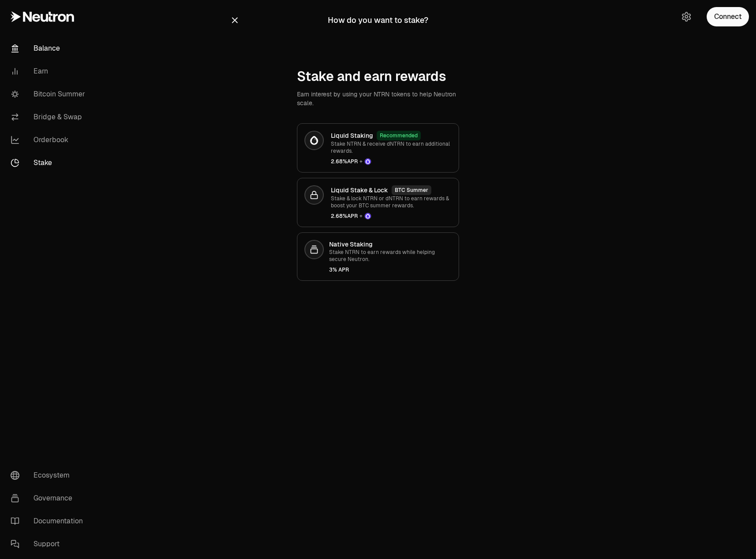  Describe the element at coordinates (49, 140) in the screenshot. I see `a: Orderbook` at that location.